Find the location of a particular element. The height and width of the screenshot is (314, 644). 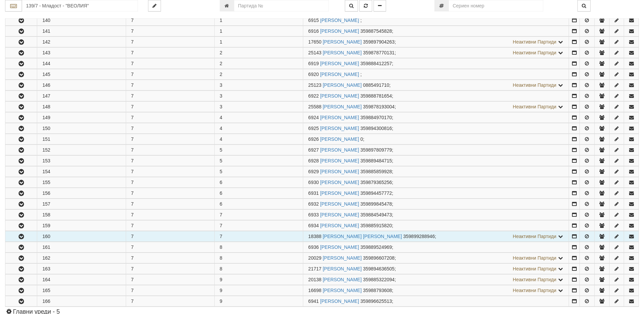

span: 359885859928 is located at coordinates (376, 172).